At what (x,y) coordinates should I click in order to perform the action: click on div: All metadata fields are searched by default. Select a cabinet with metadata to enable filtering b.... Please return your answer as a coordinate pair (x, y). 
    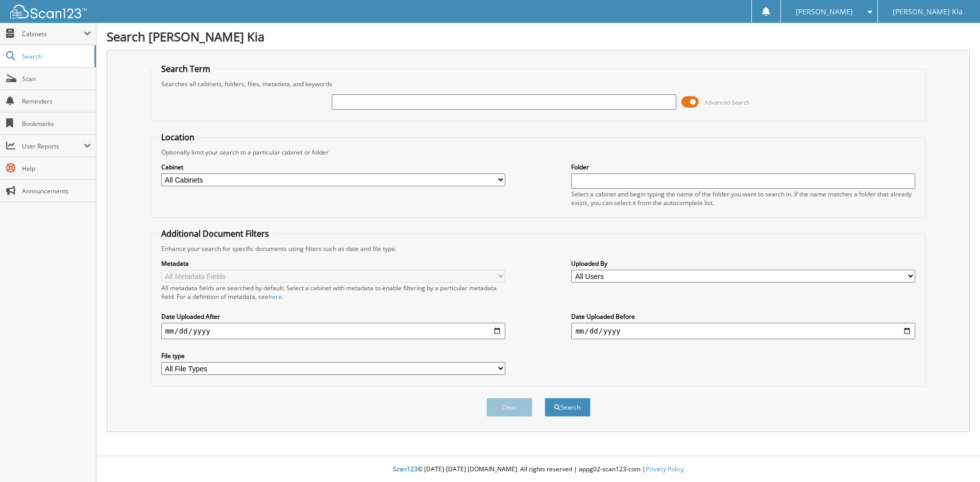
    Looking at the image, I should click on (333, 293).